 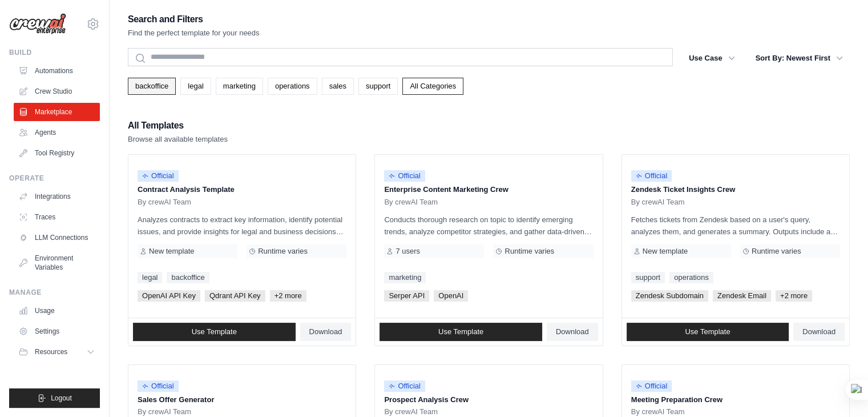 What do you see at coordinates (54, 398) in the screenshot?
I see `button: Logout` at bounding box center [54, 398].